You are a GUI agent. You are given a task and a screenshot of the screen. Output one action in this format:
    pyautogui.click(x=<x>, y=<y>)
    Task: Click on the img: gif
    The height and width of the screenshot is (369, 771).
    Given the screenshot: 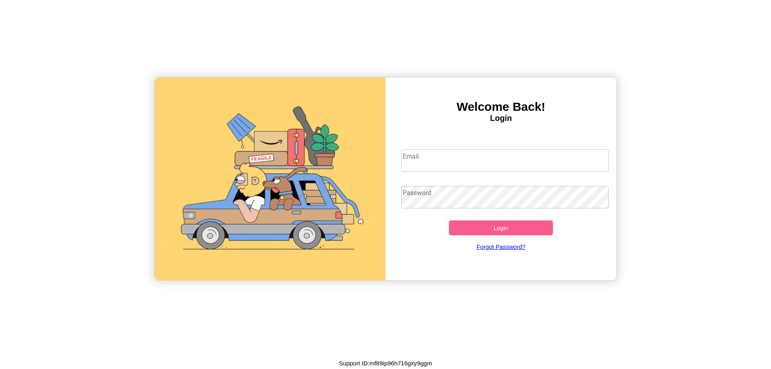 What is the action you would take?
    pyautogui.click(x=270, y=179)
    